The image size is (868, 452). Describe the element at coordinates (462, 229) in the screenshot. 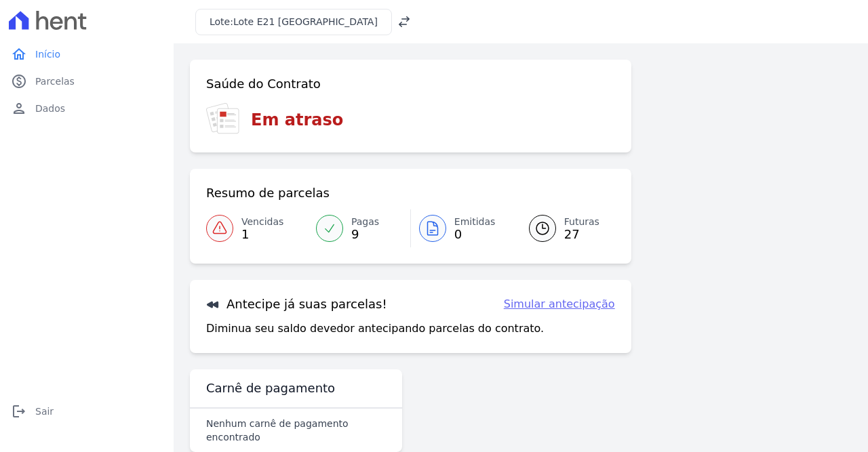

I see `a: Emitidas 0` at that location.